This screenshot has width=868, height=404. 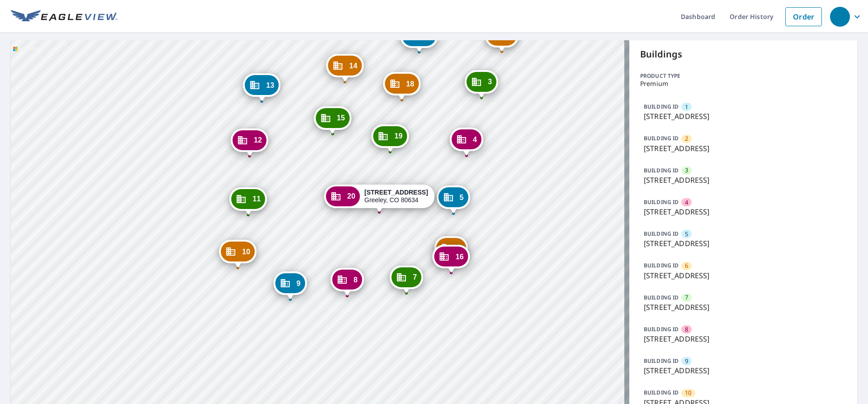 I want to click on p: Buildings, so click(x=743, y=54).